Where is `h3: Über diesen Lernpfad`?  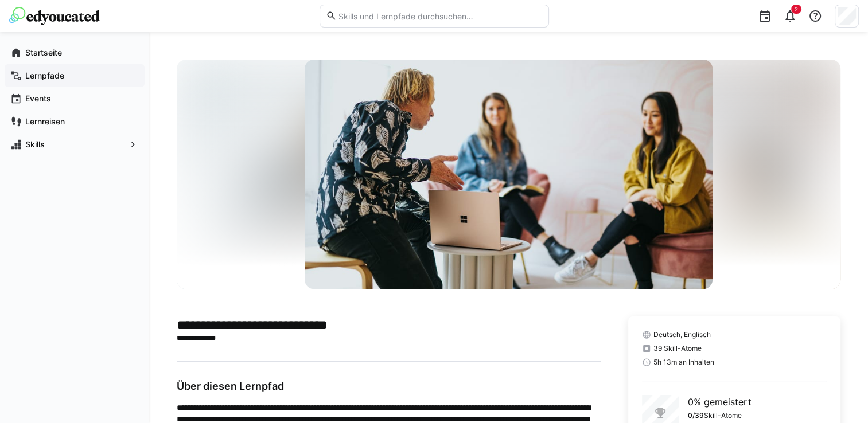 h3: Über diesen Lernpfad is located at coordinates (388, 386).